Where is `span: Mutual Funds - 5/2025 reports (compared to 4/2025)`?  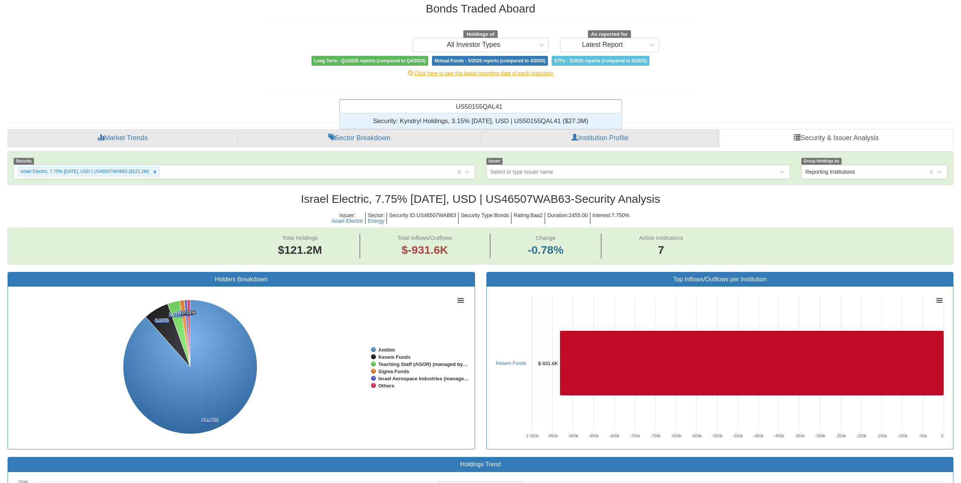
span: Mutual Funds - 5/2025 reports (compared to 4/2025) is located at coordinates (490, 61).